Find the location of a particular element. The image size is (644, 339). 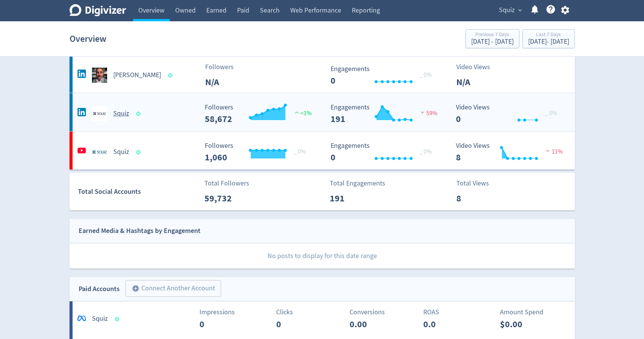

svg: Followers 58,672 is located at coordinates (258, 114).